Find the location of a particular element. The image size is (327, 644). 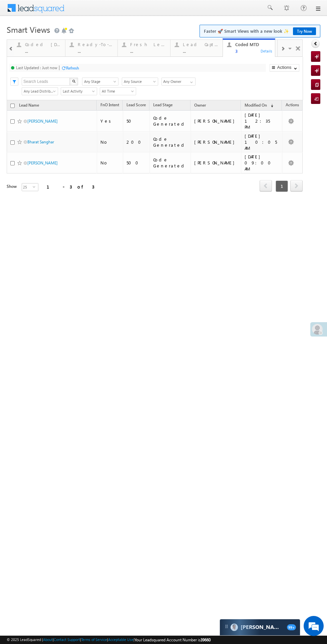

a: Show All Items is located at coordinates (190, 81).